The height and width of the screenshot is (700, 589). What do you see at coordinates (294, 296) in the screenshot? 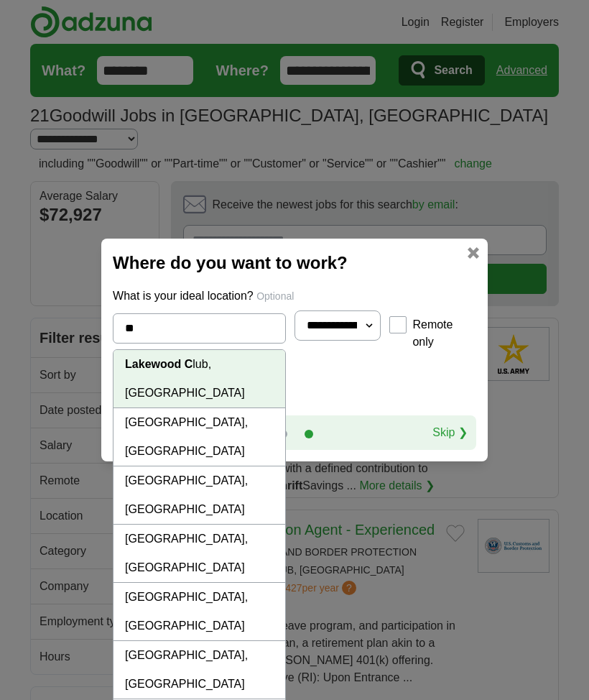
I see `p: What is your ideal location?` at bounding box center [294, 296].